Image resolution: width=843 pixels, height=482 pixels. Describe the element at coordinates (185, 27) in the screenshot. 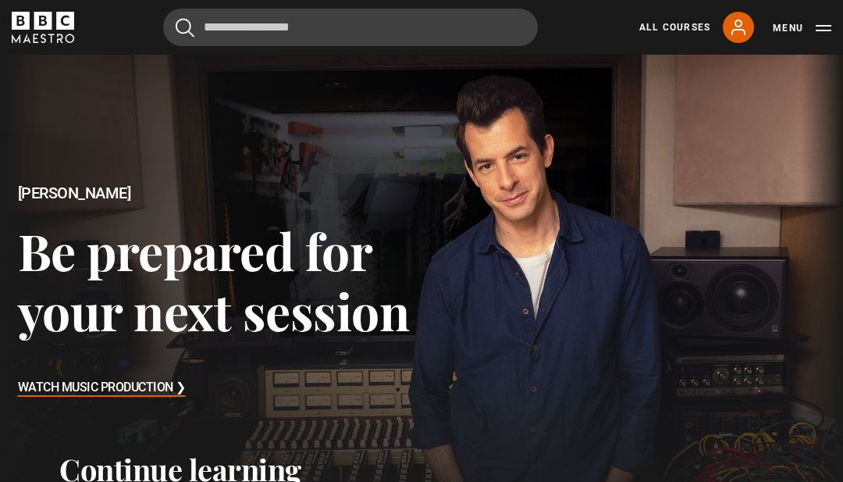

I see `button: Submit the search query` at that location.